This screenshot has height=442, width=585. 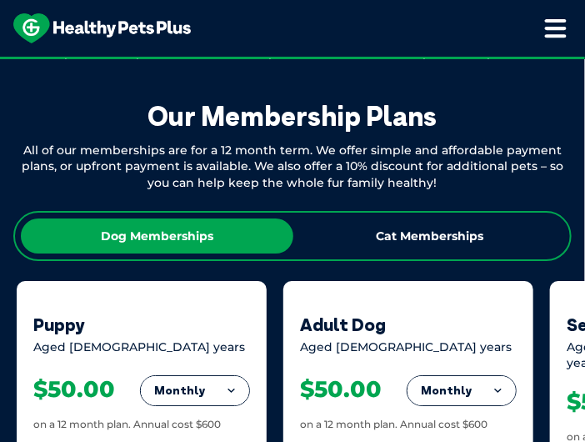 What do you see at coordinates (293, 116) in the screenshot?
I see `div: Our Membership Plans` at bounding box center [293, 116].